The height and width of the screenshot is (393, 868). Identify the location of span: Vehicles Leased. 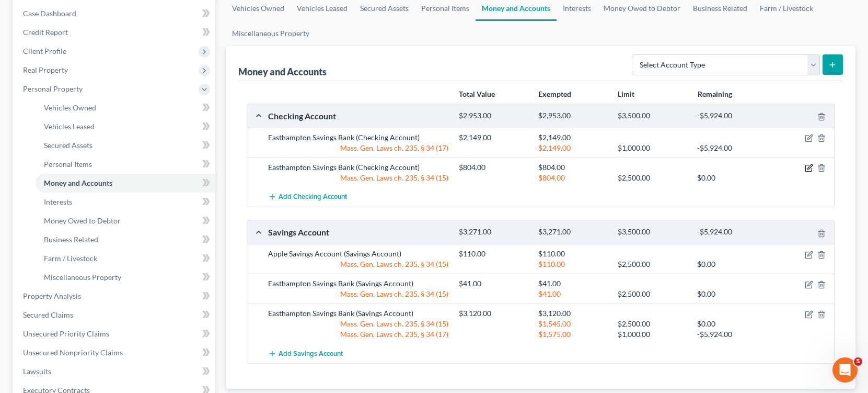
(69, 126).